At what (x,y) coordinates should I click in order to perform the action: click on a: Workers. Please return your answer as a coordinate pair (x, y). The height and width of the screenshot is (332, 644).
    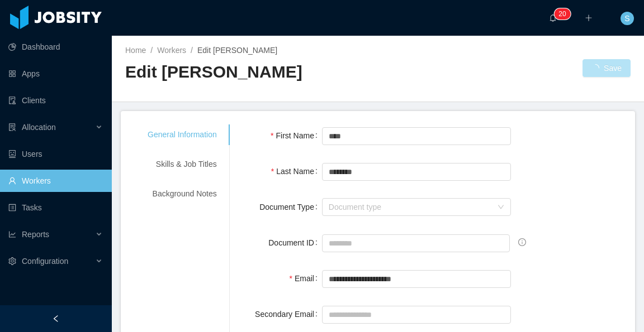
    Looking at the image, I should click on (171, 50).